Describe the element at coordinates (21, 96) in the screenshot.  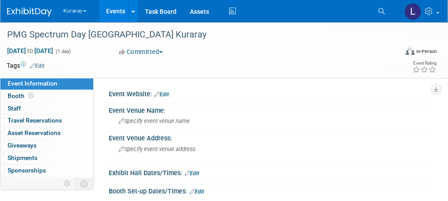
I see `span: Booth` at that location.